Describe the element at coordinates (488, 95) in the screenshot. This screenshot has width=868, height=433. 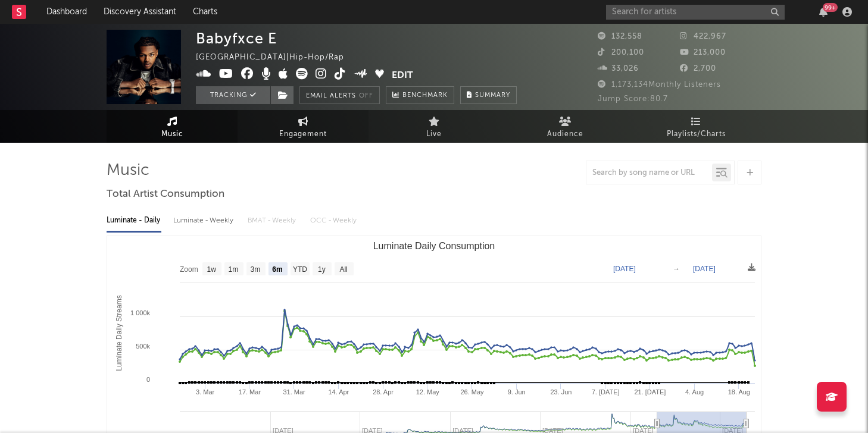
I see `button: Summary` at that location.